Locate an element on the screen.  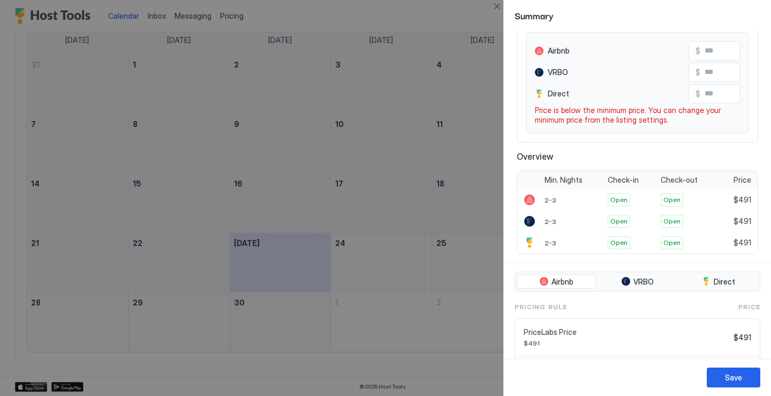
span: PriceLabs Price is located at coordinates (626, 332).